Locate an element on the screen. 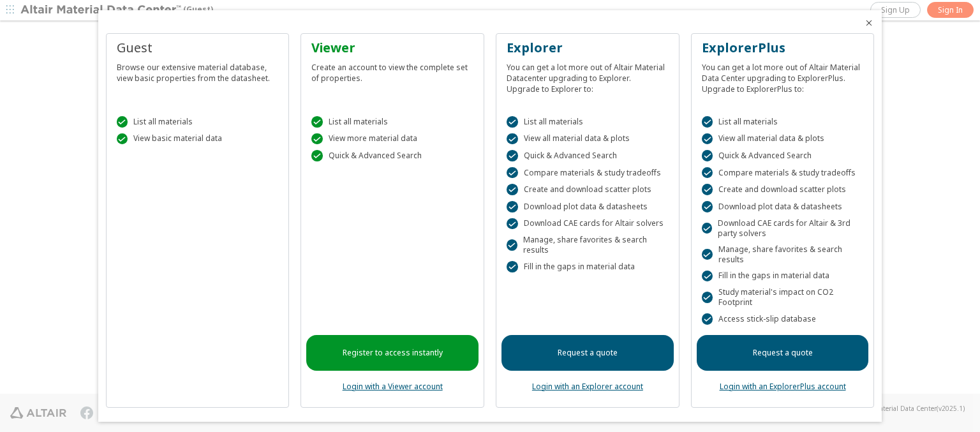  a: Login with an ExplorerPlus account is located at coordinates (782, 386).